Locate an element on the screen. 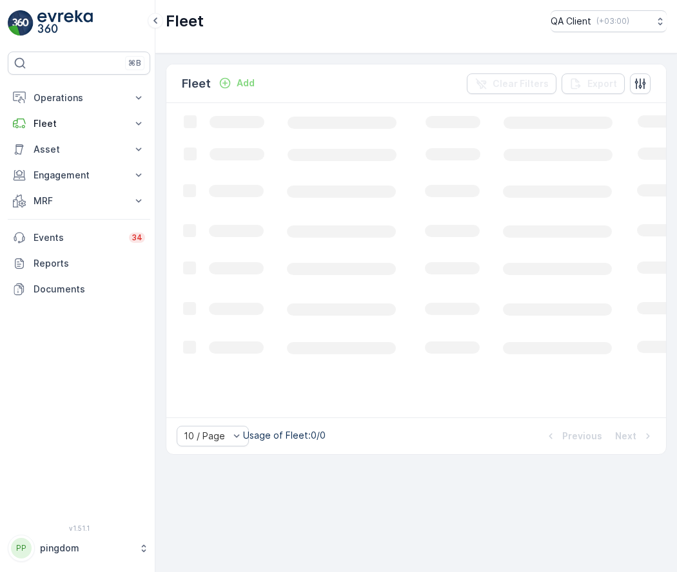  p: Add is located at coordinates (246, 83).